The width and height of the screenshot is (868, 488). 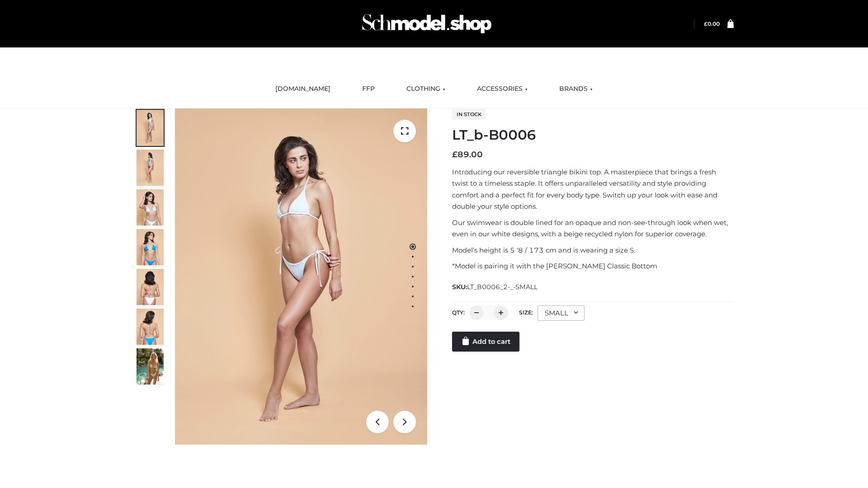 I want to click on p: Introducing our reversible triangle bikini top. A masterpiece that brings a fresh twist to a time..., so click(x=592, y=189).